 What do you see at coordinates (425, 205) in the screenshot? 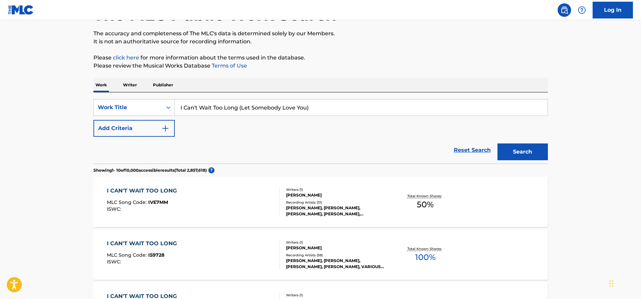
I see `span: 50 %` at bounding box center [425, 205].